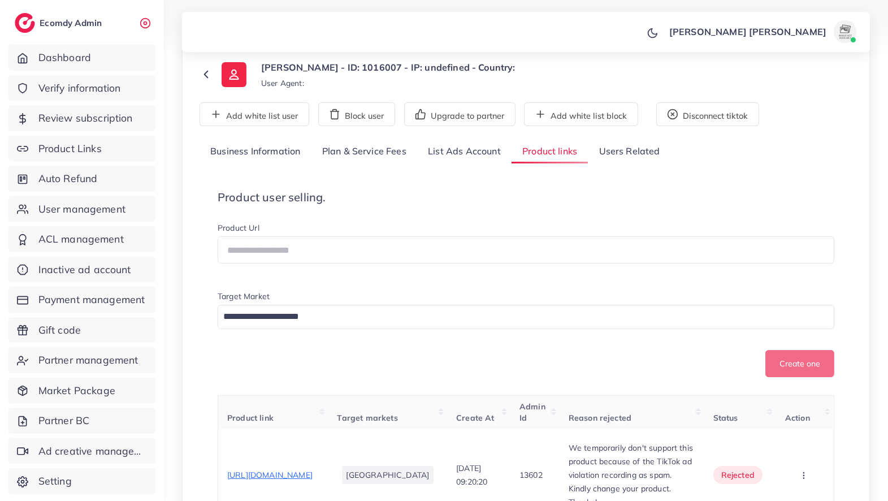 Image resolution: width=888 pixels, height=501 pixels. I want to click on span: Inactive ad account, so click(85, 270).